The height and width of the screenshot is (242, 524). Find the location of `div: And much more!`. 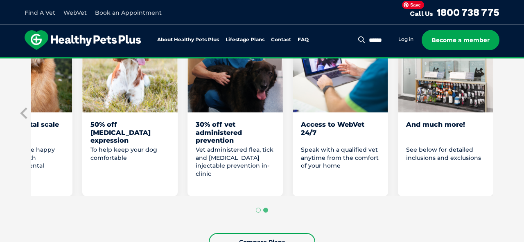

div: And much more! is located at coordinates (445, 133).